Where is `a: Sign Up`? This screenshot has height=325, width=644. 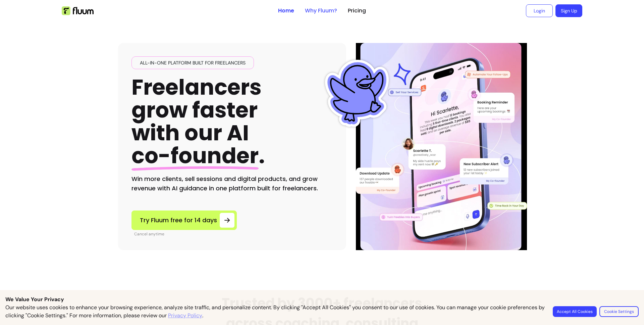
a: Sign Up is located at coordinates (569, 11).